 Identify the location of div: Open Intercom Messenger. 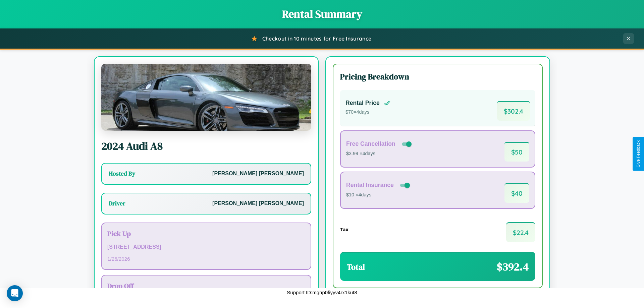
(15, 293).